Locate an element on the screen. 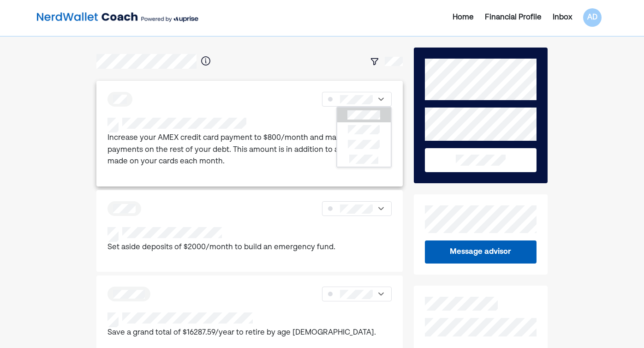  p: Set aside deposits of $2000/month to build an emergency fund. is located at coordinates (222, 248).